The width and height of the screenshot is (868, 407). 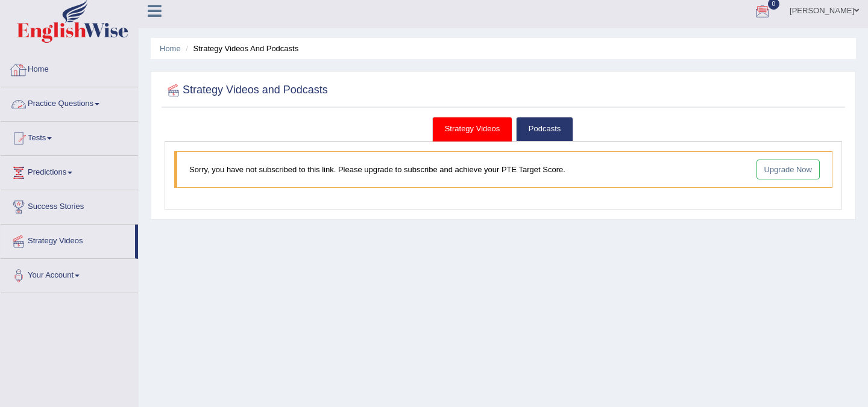 I want to click on h2: Strategy Videos and Podcasts, so click(x=246, y=90).